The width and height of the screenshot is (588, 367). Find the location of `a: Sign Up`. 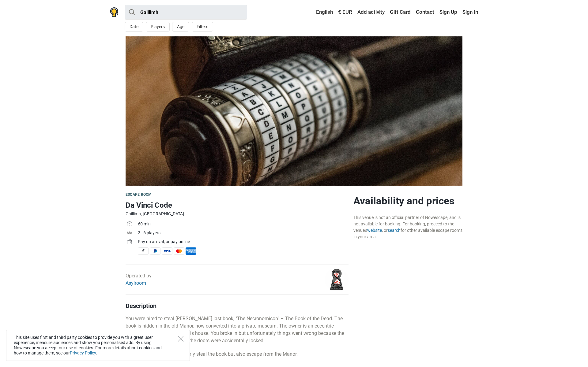

a: Sign Up is located at coordinates (448, 12).